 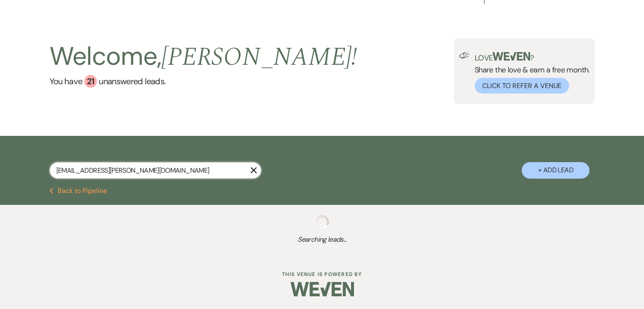 I want to click on a: You have 21 unanswered leads., so click(x=203, y=81).